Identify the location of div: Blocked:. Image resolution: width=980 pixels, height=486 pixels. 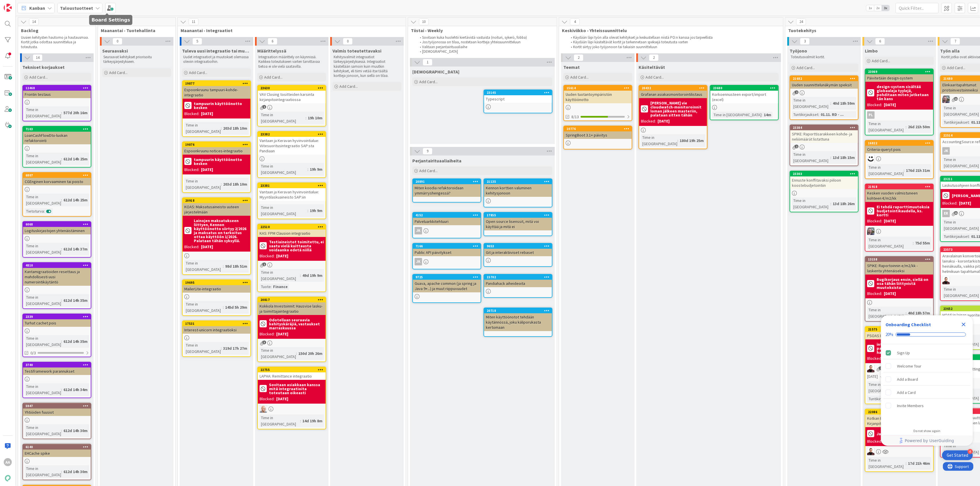
(875, 104).